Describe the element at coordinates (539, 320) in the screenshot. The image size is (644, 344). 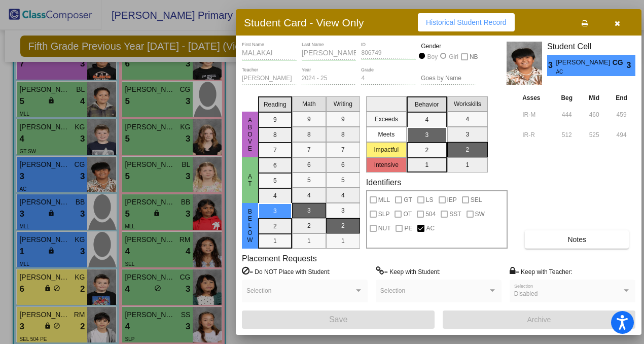
I see `span: Archive` at that location.